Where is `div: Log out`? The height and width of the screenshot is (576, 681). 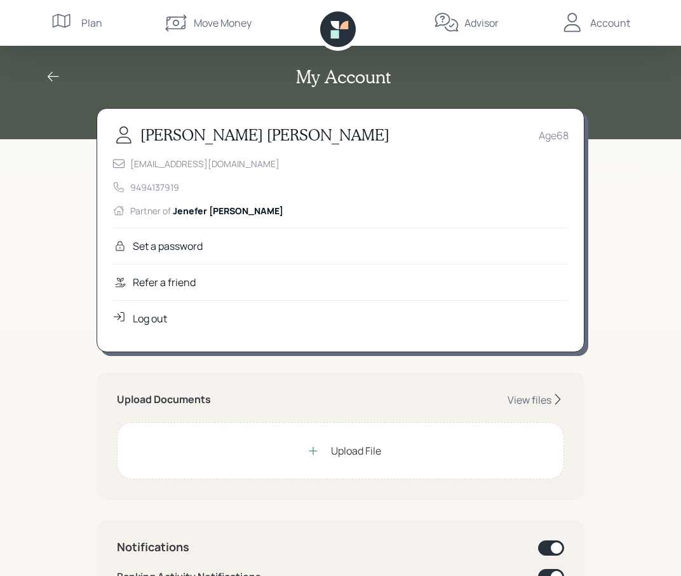 div: Log out is located at coordinates (150, 318).